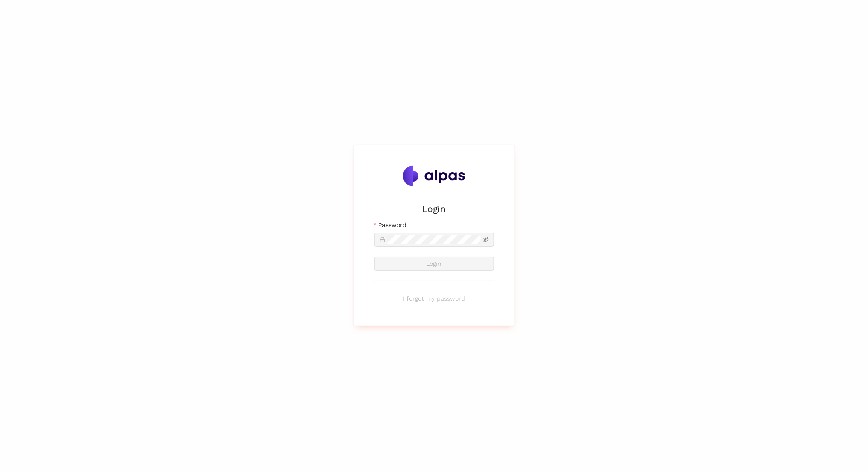 The image size is (868, 471). What do you see at coordinates (382, 240) in the screenshot?
I see `span: lock` at bounding box center [382, 240].